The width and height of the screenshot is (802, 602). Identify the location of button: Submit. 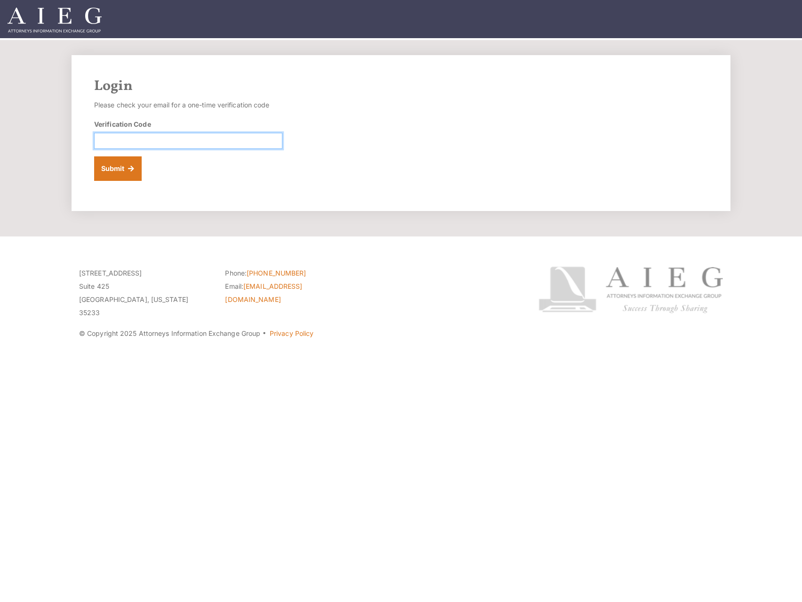
(118, 168).